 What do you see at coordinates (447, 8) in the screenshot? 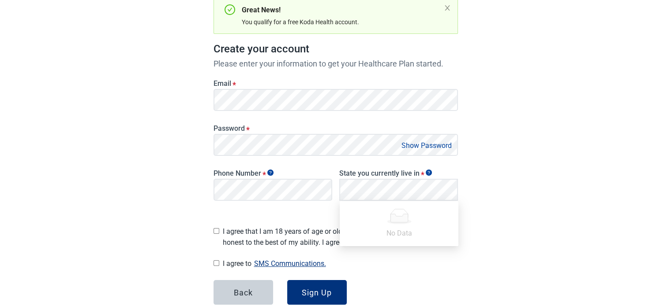
I see `button: close` at bounding box center [447, 8].